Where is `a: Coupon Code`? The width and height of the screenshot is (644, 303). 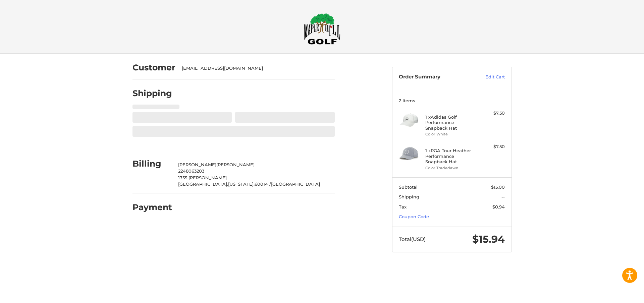
a: Coupon Code is located at coordinates (414, 216).